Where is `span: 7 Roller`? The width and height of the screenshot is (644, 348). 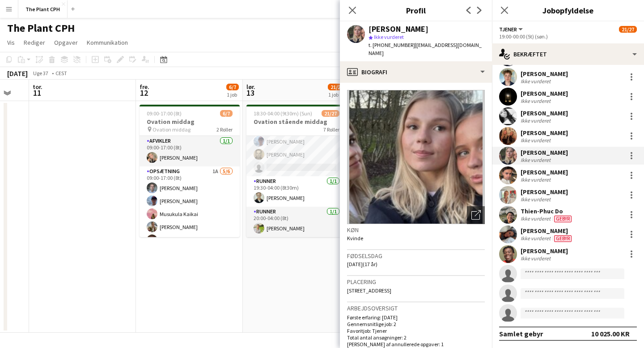
span: 7 Roller is located at coordinates (332, 129).